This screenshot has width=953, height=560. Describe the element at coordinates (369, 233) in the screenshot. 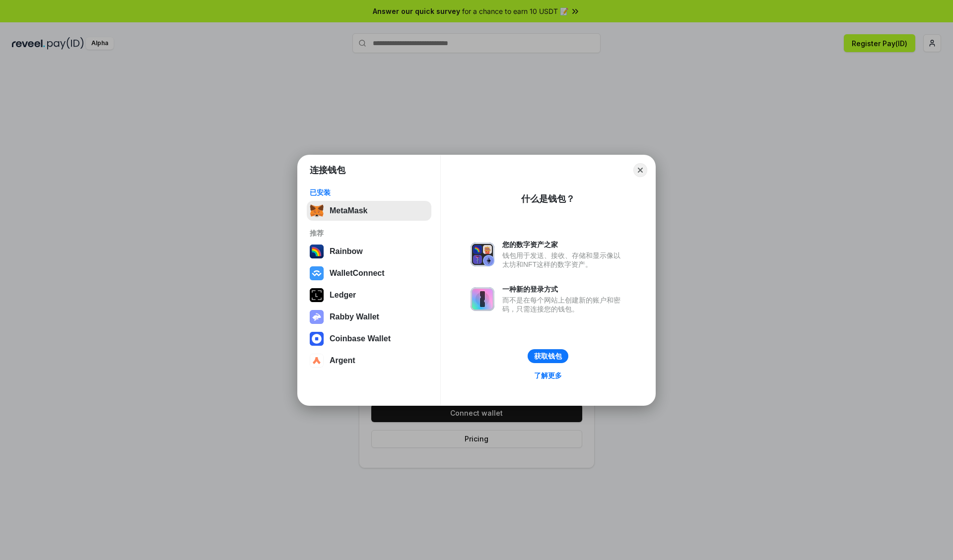

I see `div: 推荐` at that location.